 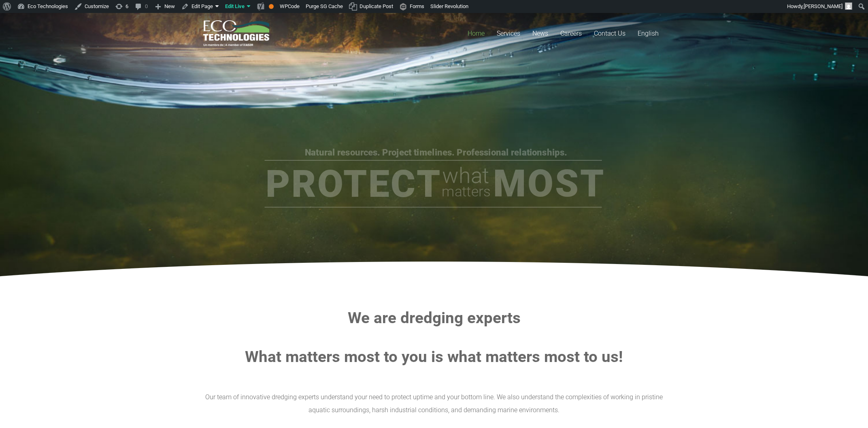 I want to click on a: Contact Us, so click(x=610, y=33).